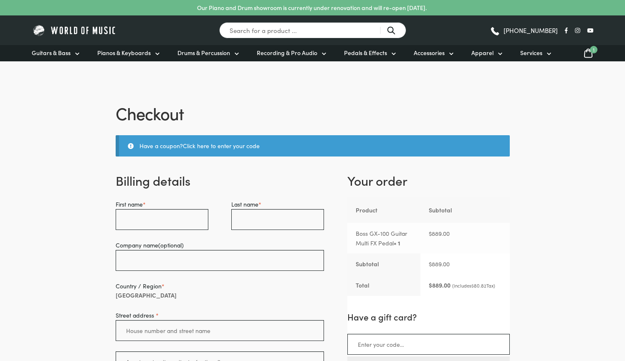 The width and height of the screenshot is (625, 361). I want to click on span: Pianos & Keyboards, so click(124, 53).